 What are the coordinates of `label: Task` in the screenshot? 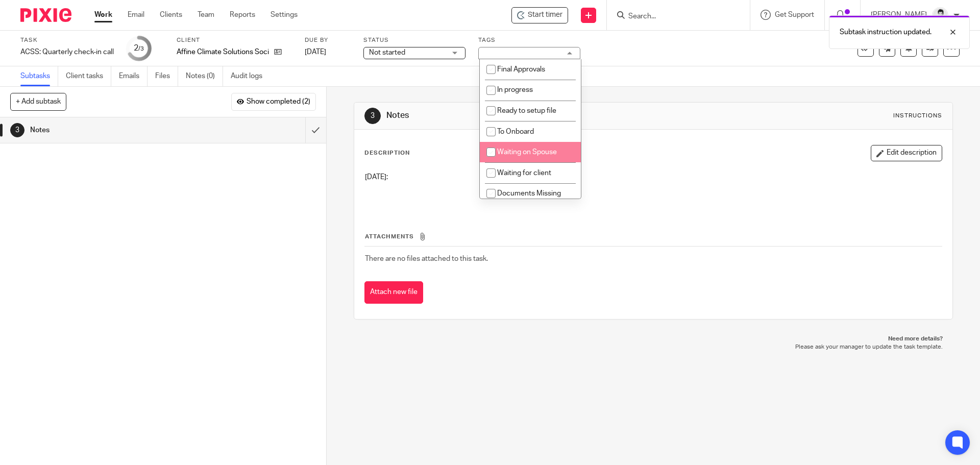 It's located at (67, 40).